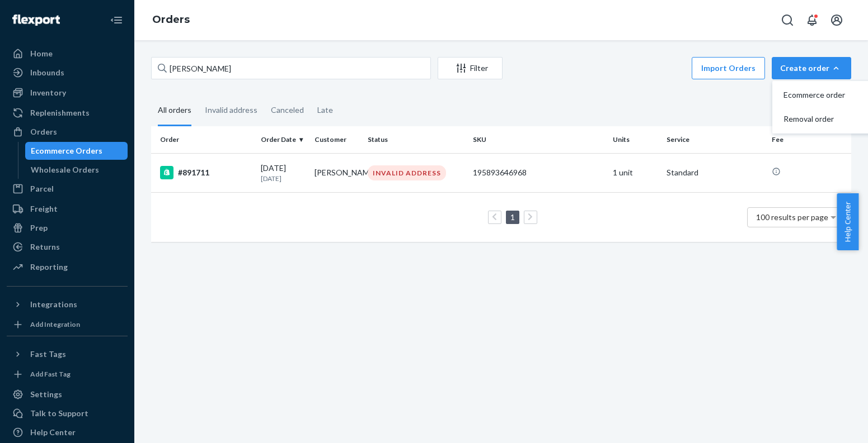  What do you see at coordinates (46, 395) in the screenshot?
I see `div: Settings` at bounding box center [46, 395].